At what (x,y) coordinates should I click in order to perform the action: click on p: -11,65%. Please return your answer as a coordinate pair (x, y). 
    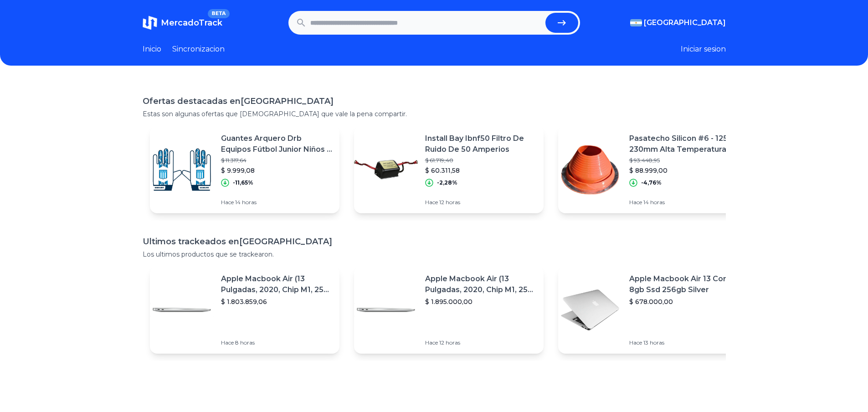
    Looking at the image, I should click on (243, 183).